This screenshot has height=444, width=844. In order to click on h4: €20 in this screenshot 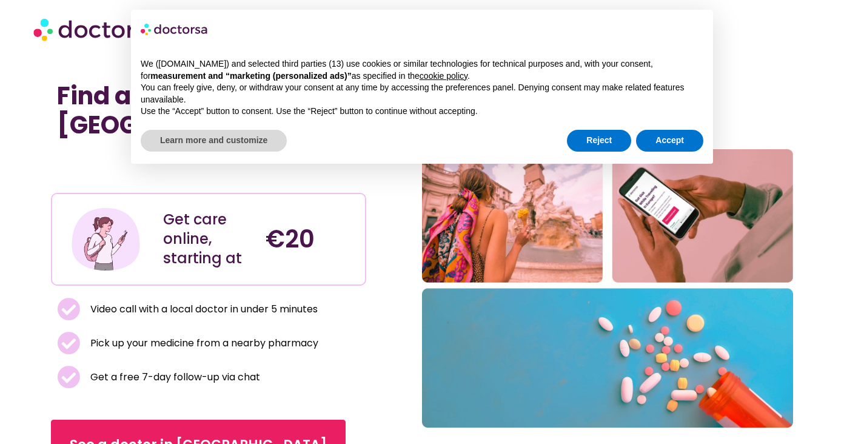, I will do `click(311, 239)`.